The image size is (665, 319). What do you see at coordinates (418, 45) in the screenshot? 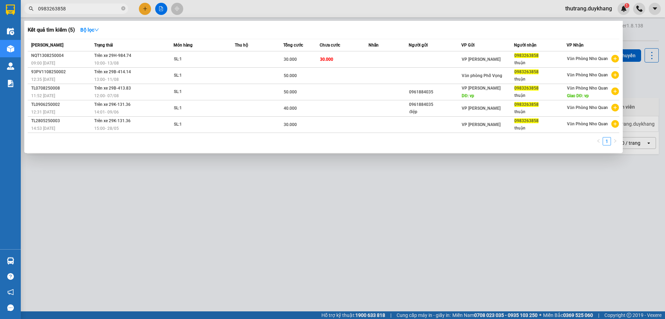
I see `span: Người gửi` at bounding box center [418, 45].